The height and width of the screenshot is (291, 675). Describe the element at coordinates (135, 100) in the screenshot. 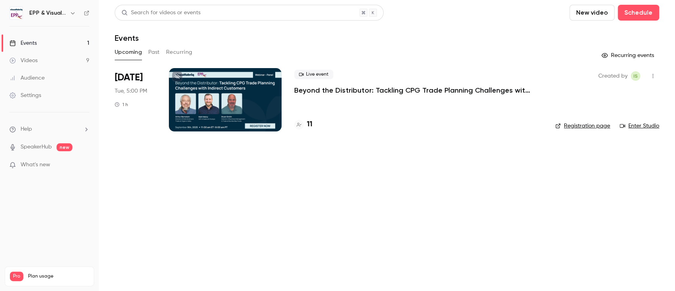

I see `div: Sep 9 Tue, 11:00 AM (America/New York)` at that location.